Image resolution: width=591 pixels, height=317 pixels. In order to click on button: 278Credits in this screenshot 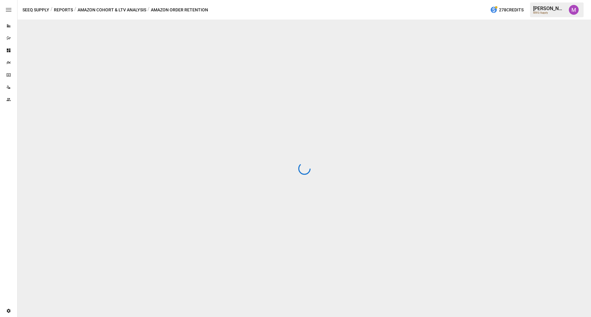, I will do `click(506, 10)`.